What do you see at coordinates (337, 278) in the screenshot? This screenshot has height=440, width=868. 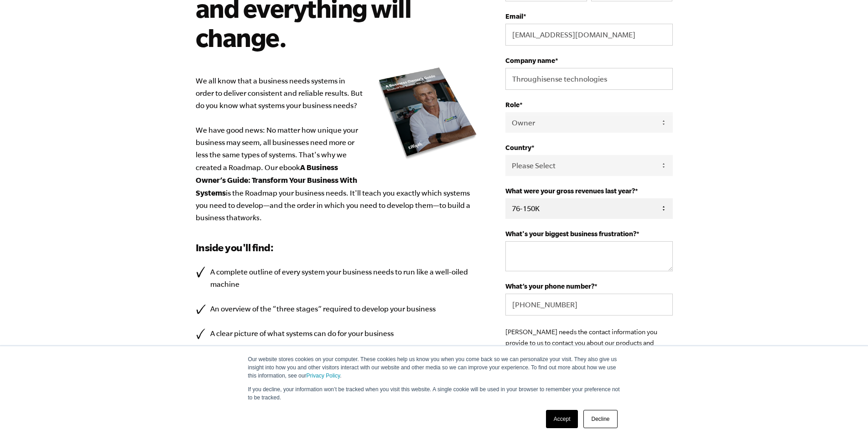 I see `li: A complete outline of every system your business needs to run like a well-oiled machine` at bounding box center [337, 278].